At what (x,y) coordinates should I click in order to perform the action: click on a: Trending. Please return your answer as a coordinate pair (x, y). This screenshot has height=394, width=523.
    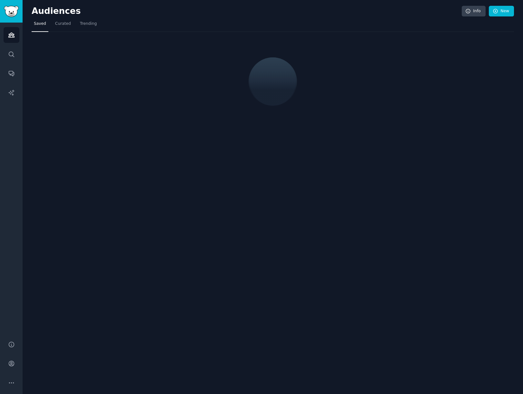
    Looking at the image, I should click on (88, 25).